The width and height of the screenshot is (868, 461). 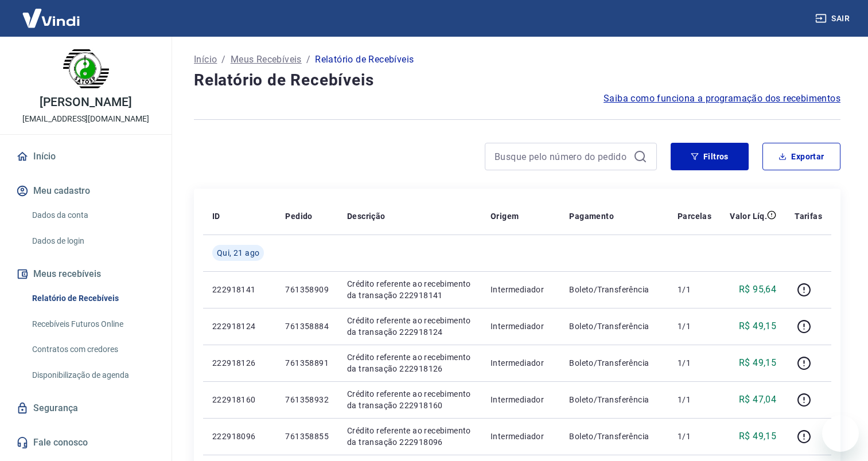 I want to click on p: Crédito referente ao recebimento da transação 222918141, so click(x=410, y=290).